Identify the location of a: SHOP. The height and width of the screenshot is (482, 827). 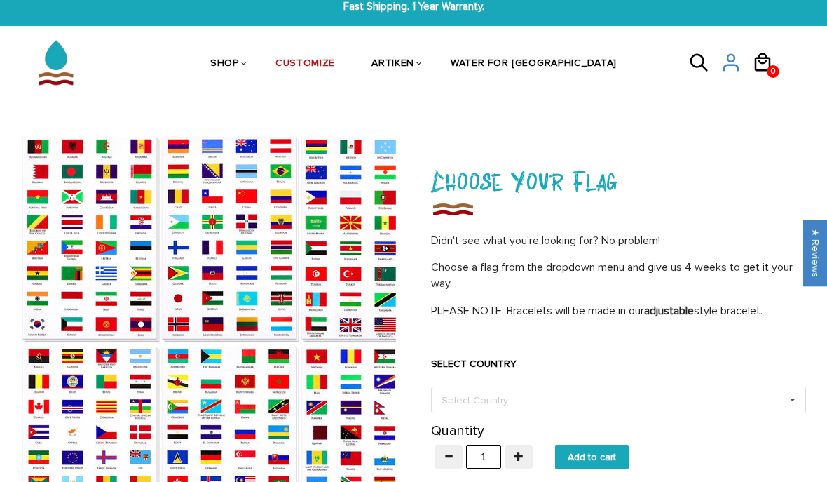
(224, 64).